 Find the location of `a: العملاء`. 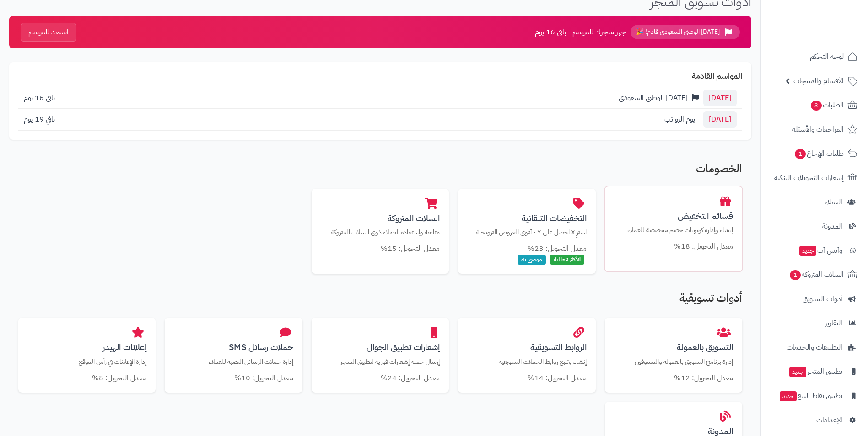

a: العملاء is located at coordinates (814, 202).